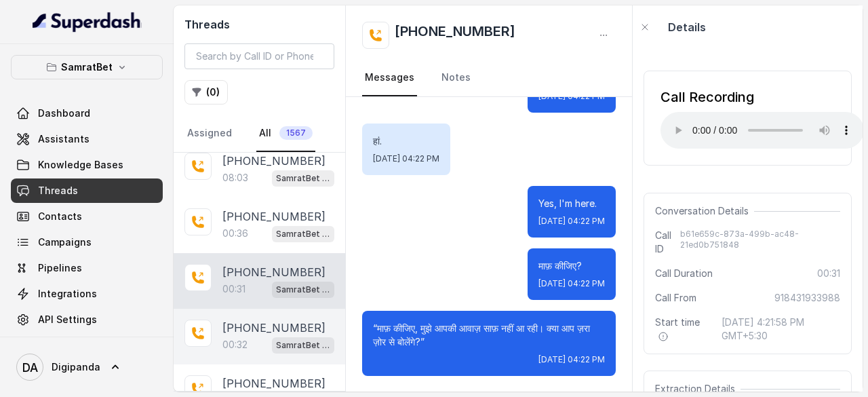 This screenshot has height=397, width=868. What do you see at coordinates (295, 133) in the screenshot?
I see `span: 1567` at bounding box center [295, 133].